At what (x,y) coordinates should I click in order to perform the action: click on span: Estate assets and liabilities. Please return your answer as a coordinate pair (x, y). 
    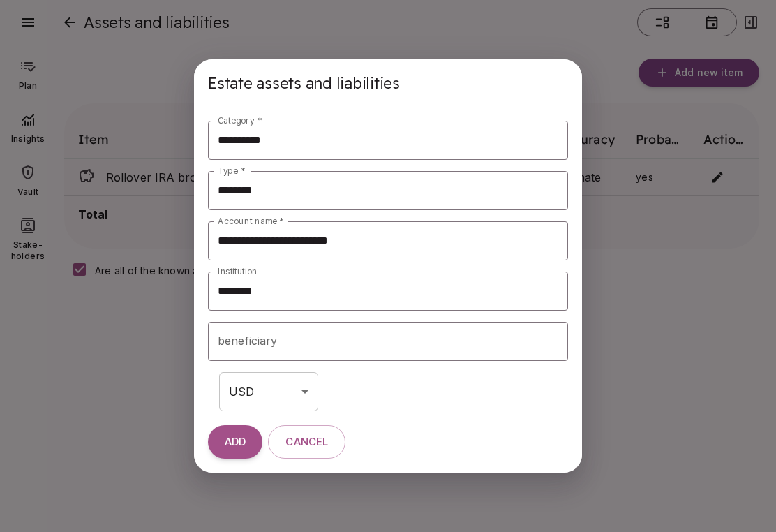
    Looking at the image, I should click on (304, 83).